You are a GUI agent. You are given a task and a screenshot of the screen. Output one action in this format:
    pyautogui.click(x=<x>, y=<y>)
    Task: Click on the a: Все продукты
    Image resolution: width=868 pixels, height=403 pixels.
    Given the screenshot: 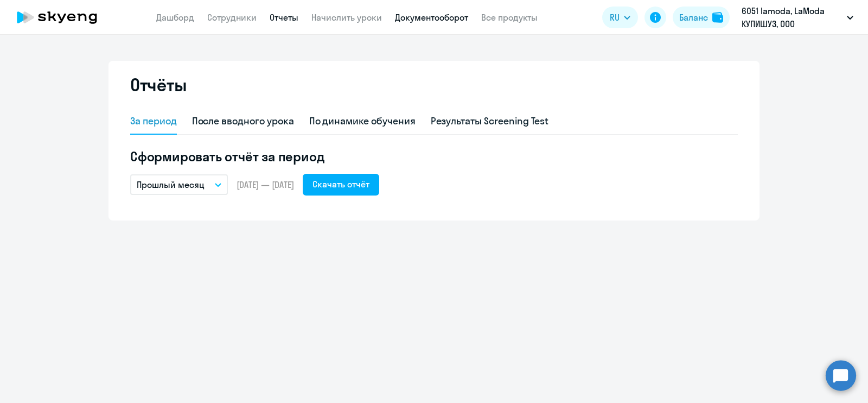 What is the action you would take?
    pyautogui.click(x=510, y=17)
    